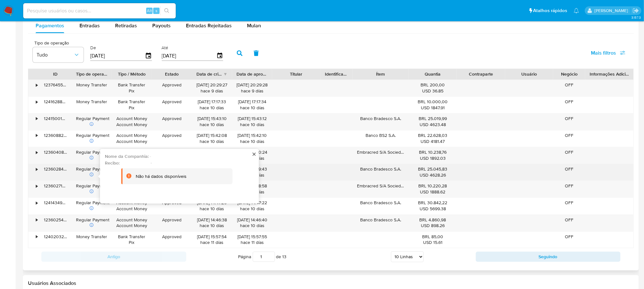  I want to click on a: Sair, so click(636, 11).